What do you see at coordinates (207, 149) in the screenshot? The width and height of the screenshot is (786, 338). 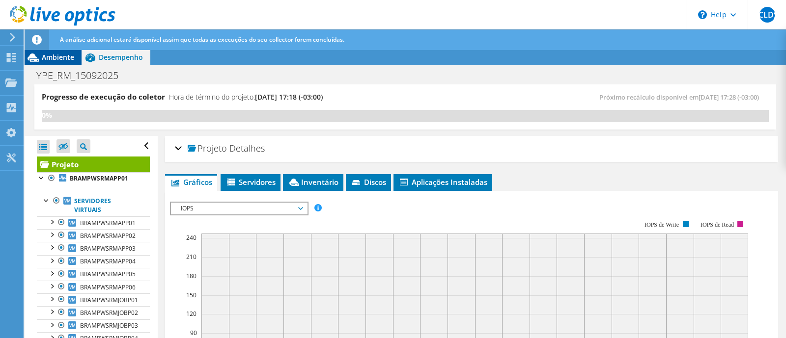 I see `span: Projeto` at bounding box center [207, 149].